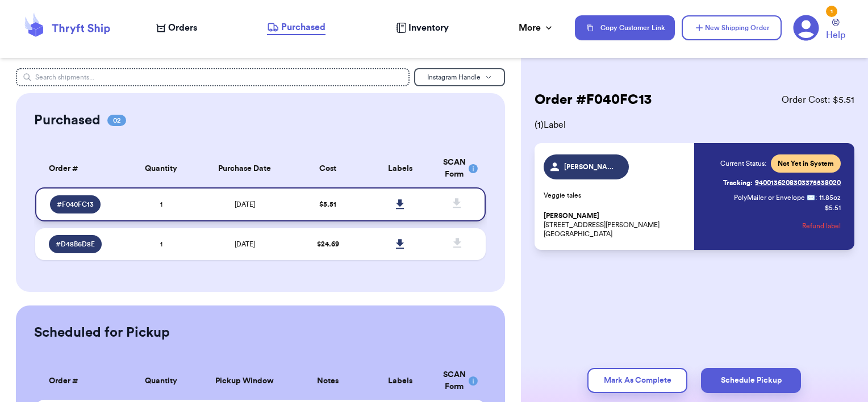 The height and width of the screenshot is (402, 868). What do you see at coordinates (782, 183) in the screenshot?
I see `a: Tracking:9400136208303375538020` at bounding box center [782, 183].